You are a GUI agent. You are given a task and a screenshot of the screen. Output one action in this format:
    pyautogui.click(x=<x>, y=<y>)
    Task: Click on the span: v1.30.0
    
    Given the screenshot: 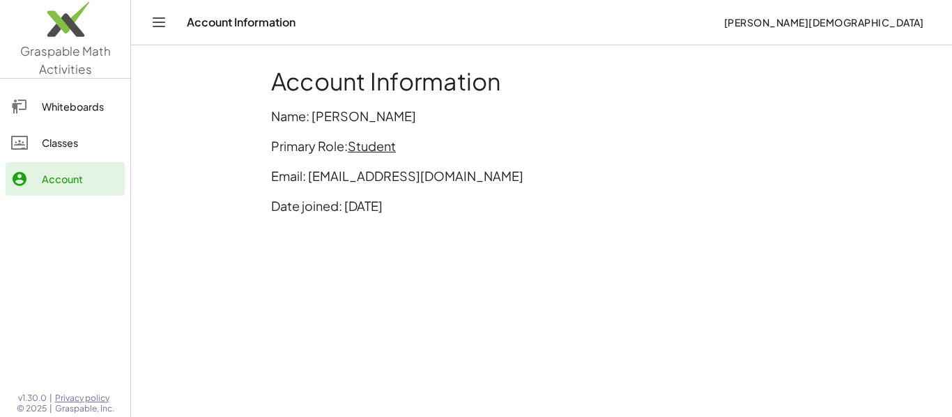 What is the action you would take?
    pyautogui.click(x=32, y=399)
    